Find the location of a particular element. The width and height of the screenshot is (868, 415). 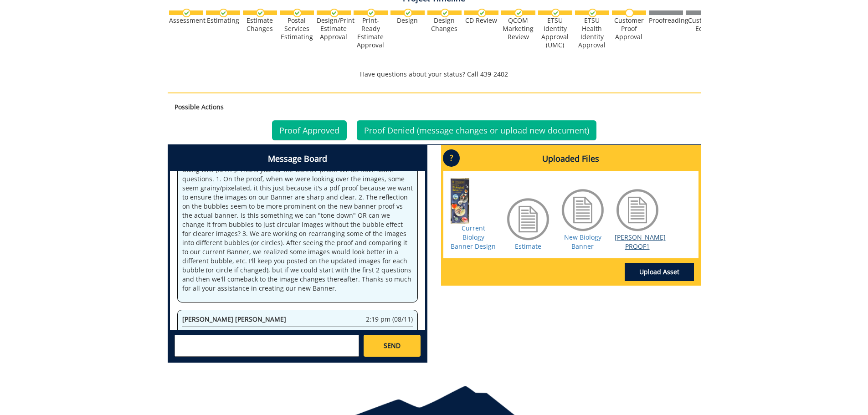

div: CD Review is located at coordinates (481, 21).